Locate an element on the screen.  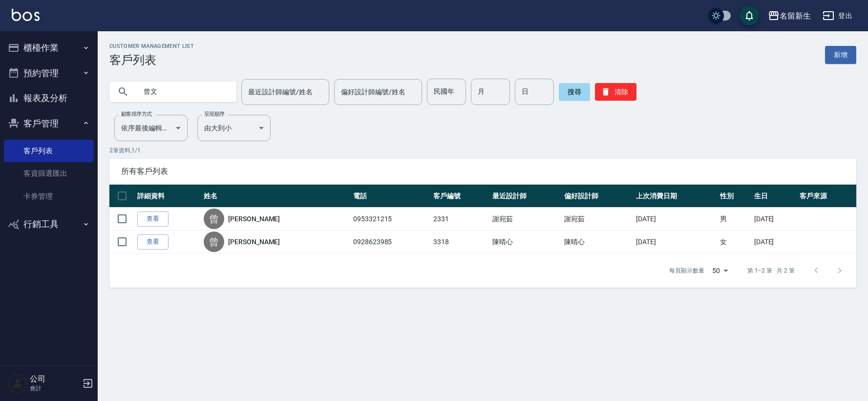
td: 女 is located at coordinates (735, 242).